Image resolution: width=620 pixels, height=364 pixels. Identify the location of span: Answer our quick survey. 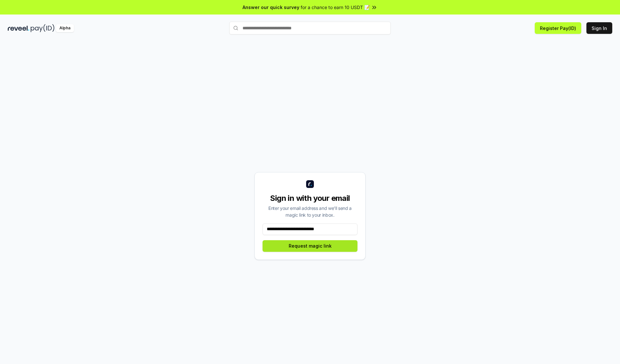
(271, 7).